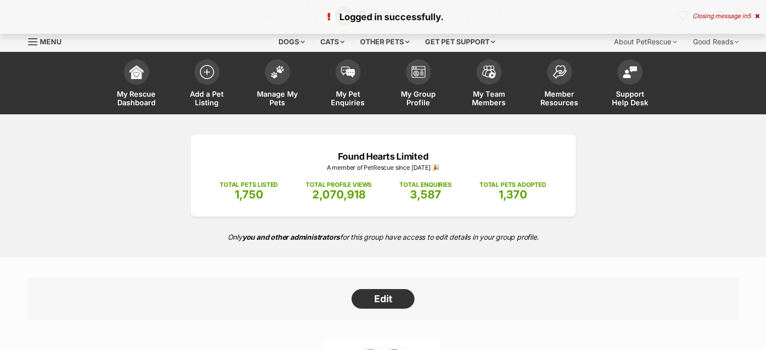 This screenshot has height=350, width=766. I want to click on p: TOTAL PROFILE VIEWS, so click(338, 185).